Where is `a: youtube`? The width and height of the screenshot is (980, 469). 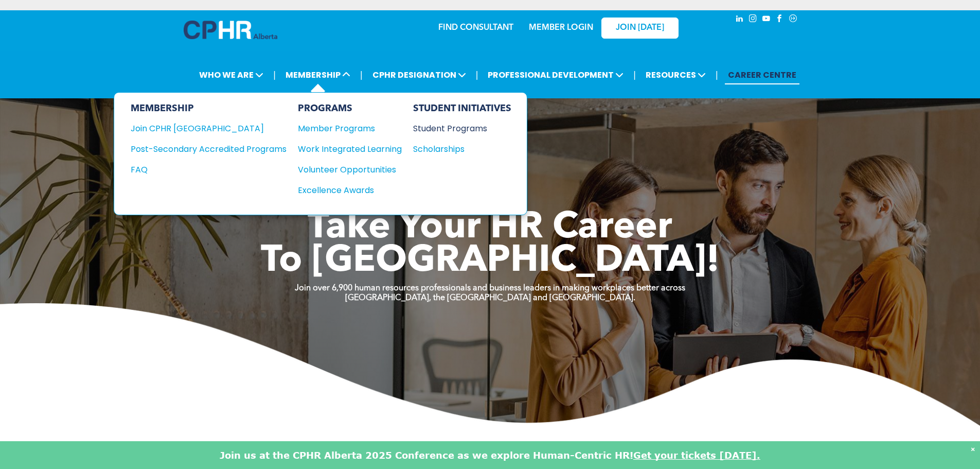 a: youtube is located at coordinates (767, 20).